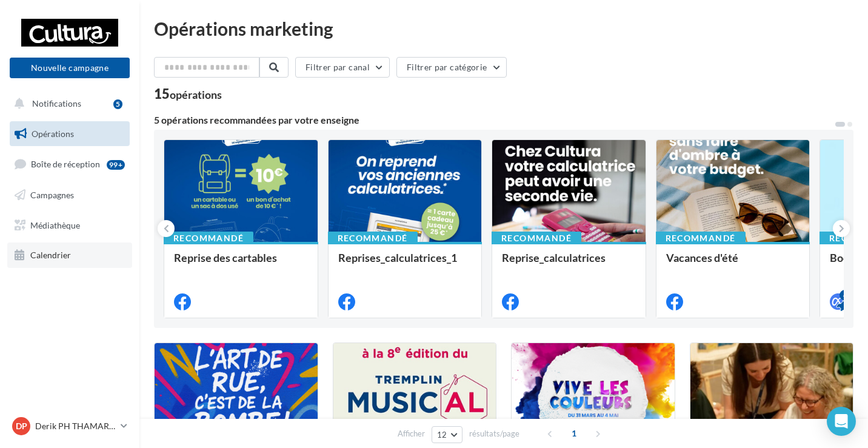 The height and width of the screenshot is (448, 868). I want to click on button: Notifications 5, so click(67, 104).